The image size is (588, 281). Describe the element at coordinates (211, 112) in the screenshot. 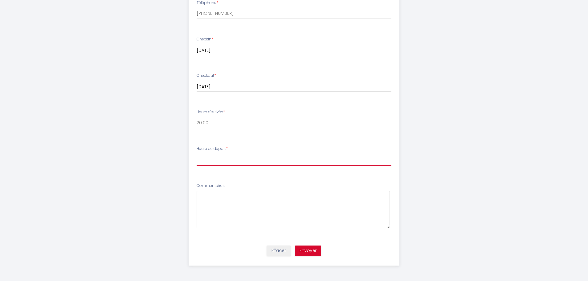

I see `label: Heure d'arrivée` at that location.